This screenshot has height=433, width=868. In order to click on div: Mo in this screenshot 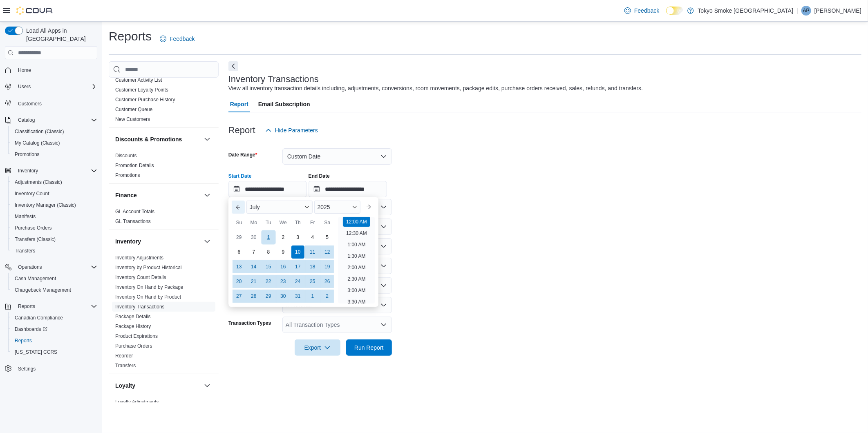, I will do `click(254, 223)`.